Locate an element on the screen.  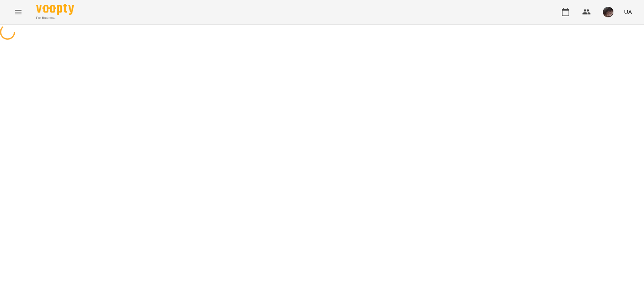
img: Voopty Logo is located at coordinates (55, 9).